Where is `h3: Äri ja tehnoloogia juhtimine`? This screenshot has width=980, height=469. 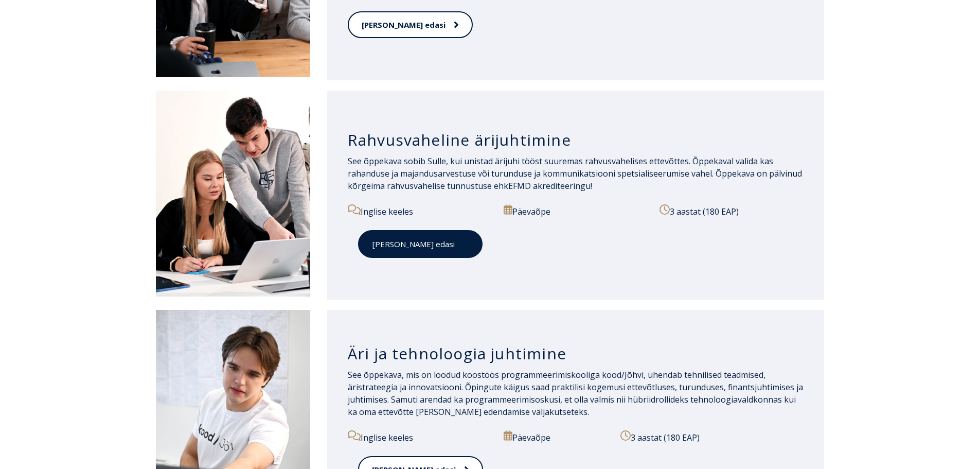
h3: Äri ja tehnoloogia juhtimine is located at coordinates (576, 354).